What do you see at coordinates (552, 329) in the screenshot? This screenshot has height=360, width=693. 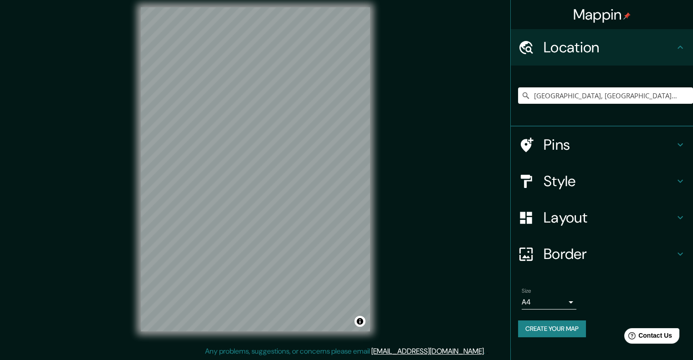 I see `button: Create your map` at bounding box center [552, 329].